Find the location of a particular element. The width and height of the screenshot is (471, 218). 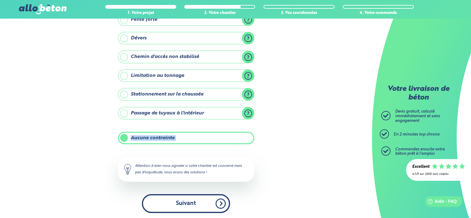

label: Passage de tuyaux à l'intérieur is located at coordinates (186, 113).